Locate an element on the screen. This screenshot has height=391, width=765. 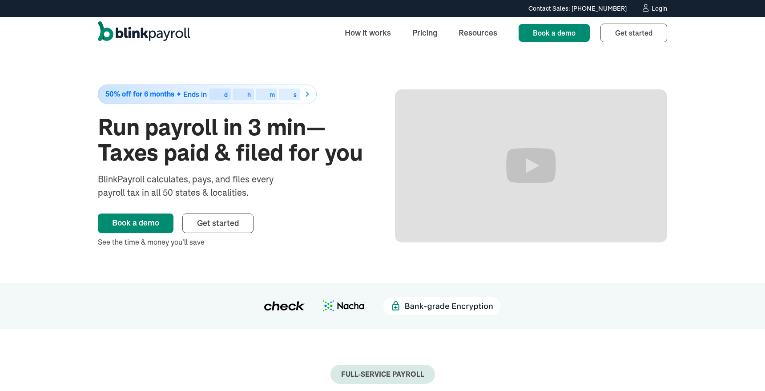
span: Book a demo is located at coordinates (555, 33).